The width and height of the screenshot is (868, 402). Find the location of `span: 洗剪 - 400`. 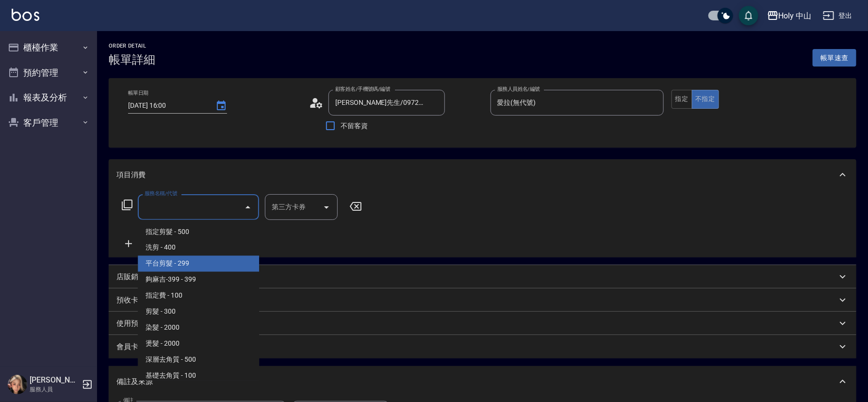

span: 洗剪 - 400 is located at coordinates (198, 248).